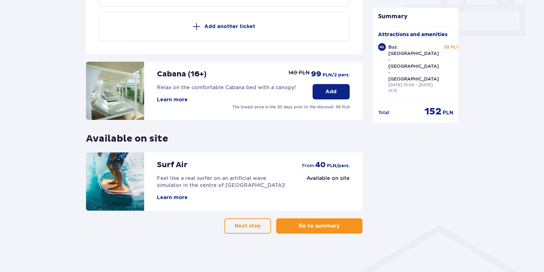 This screenshot has height=272, width=544. I want to click on span: Relax on the comfortable Cabana bed with a canopy!, so click(226, 87).